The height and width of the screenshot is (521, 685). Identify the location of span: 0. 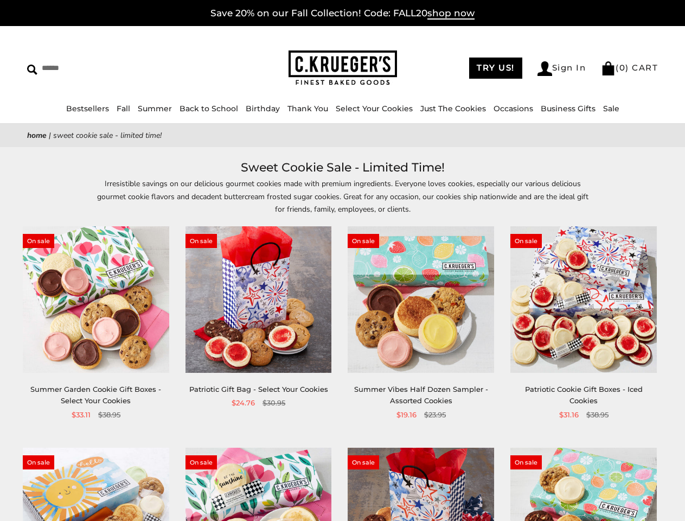
(623, 67).